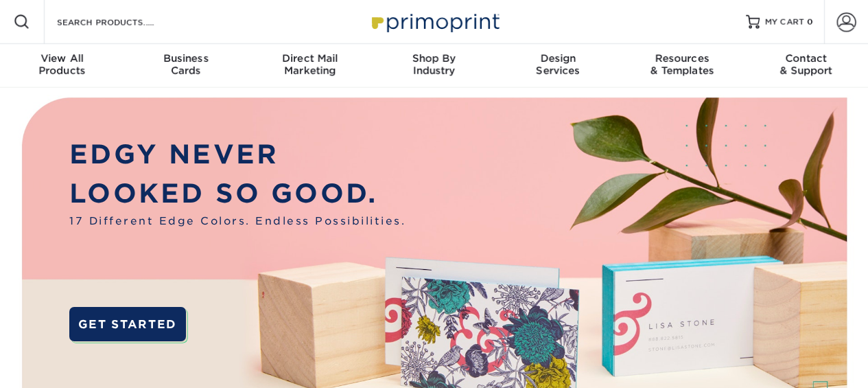 This screenshot has height=388, width=868. I want to click on div: Cards, so click(186, 65).